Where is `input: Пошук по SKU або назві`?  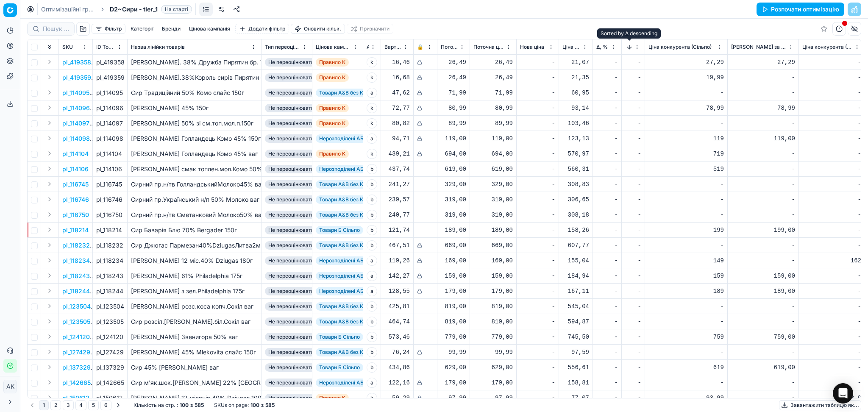 input: Пошук по SKU або назві is located at coordinates (56, 29).